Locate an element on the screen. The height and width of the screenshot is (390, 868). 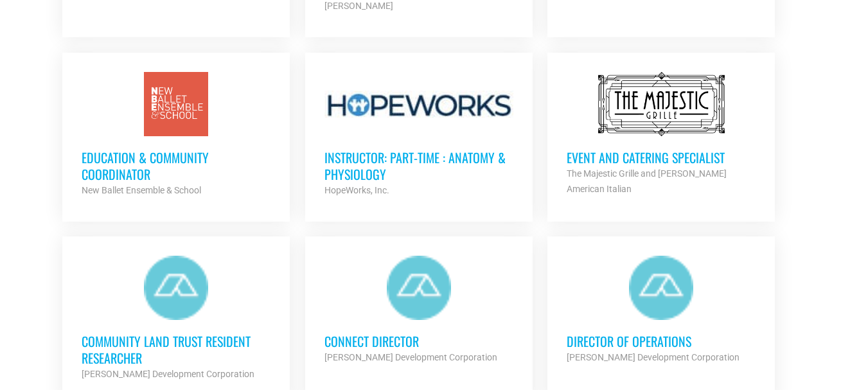
strong: HopeWorks, Inc. is located at coordinates (356, 191).